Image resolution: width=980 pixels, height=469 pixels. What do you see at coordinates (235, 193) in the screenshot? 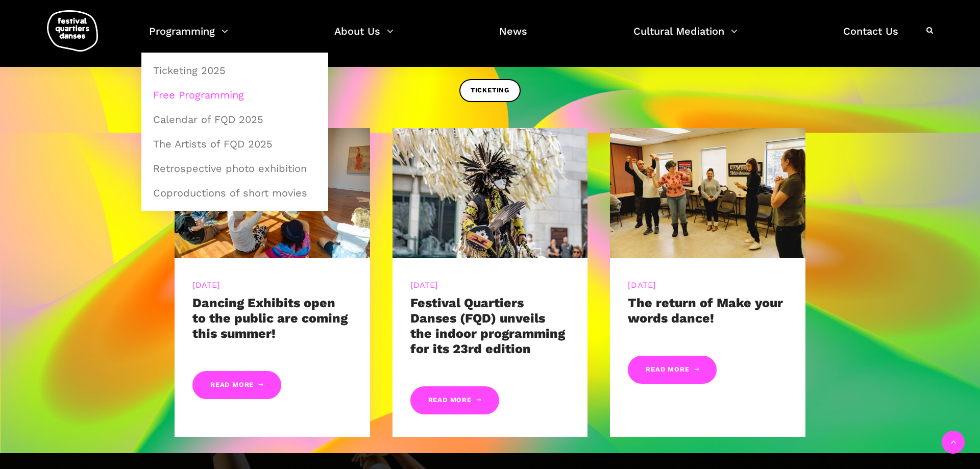
I see `a: Coproductions of short movies` at bounding box center [235, 193].